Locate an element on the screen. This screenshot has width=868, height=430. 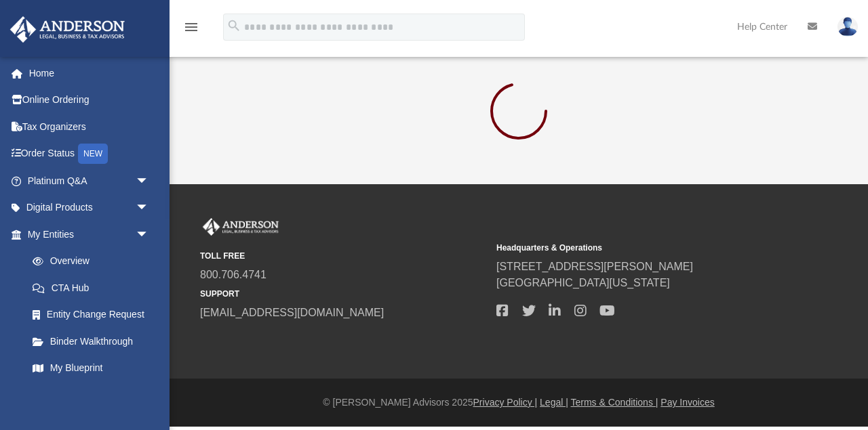
small: Headquarters & Operations is located at coordinates (639, 248).